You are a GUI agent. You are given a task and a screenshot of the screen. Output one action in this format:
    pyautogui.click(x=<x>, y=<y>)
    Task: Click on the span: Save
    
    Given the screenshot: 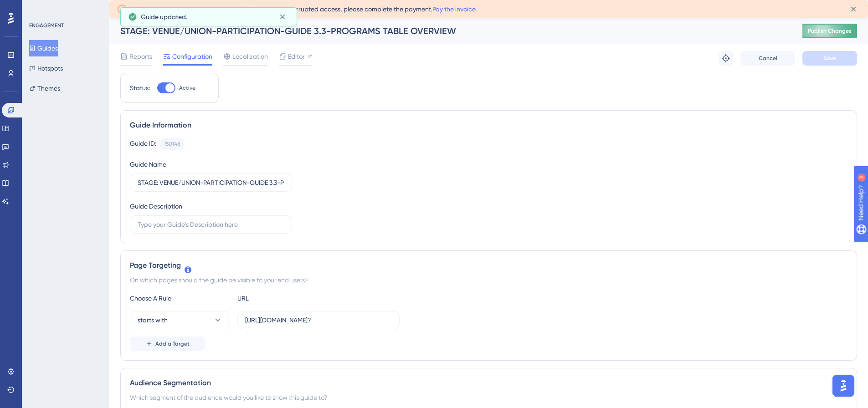 What is the action you would take?
    pyautogui.click(x=830, y=58)
    